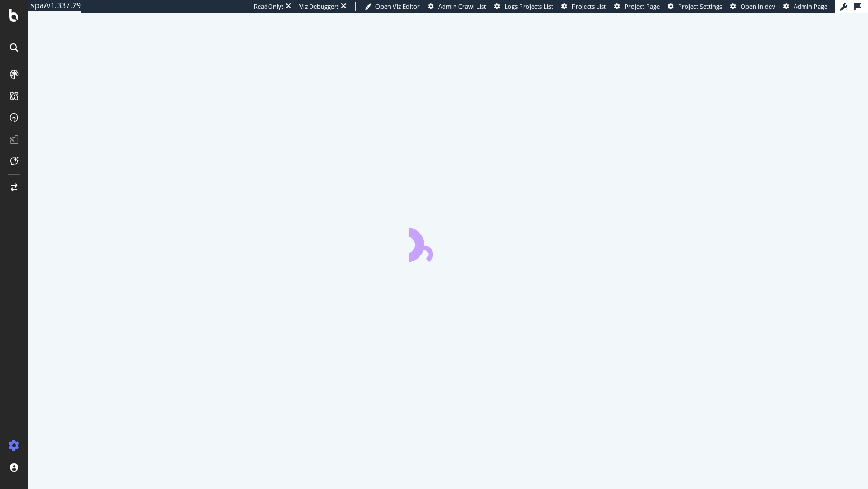  Describe the element at coordinates (397, 6) in the screenshot. I see `span: Open Viz Editor` at that location.